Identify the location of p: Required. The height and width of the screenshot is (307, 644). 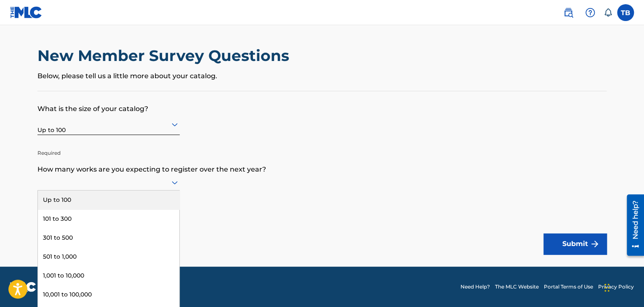
(109, 147).